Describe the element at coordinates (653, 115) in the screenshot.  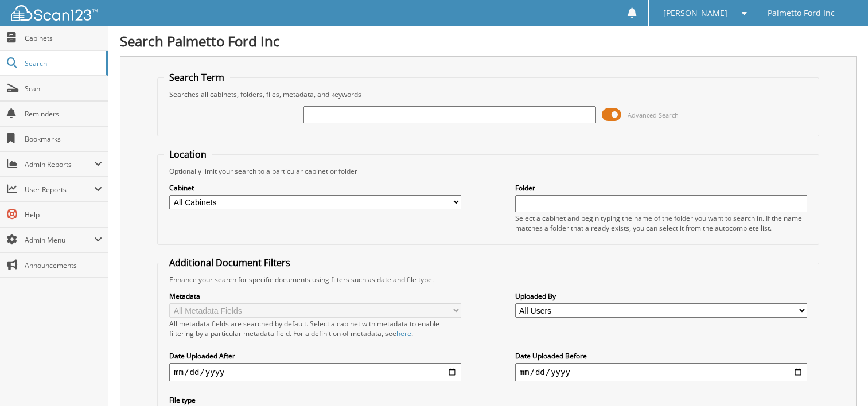
I see `span: Advanced Search` at that location.